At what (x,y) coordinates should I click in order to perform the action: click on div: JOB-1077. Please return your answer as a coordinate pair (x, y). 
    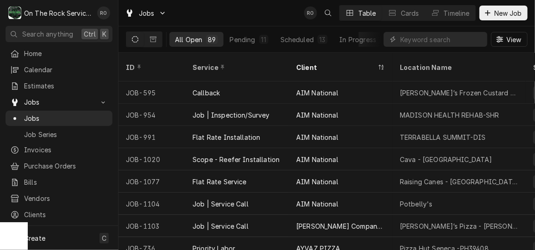
    Looking at the image, I should click on (152, 182).